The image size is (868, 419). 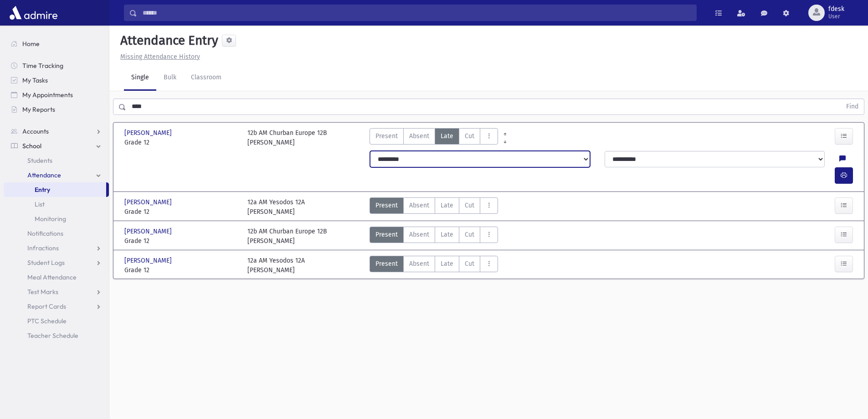 What do you see at coordinates (46, 262) in the screenshot?
I see `span: Student Logs` at bounding box center [46, 262].